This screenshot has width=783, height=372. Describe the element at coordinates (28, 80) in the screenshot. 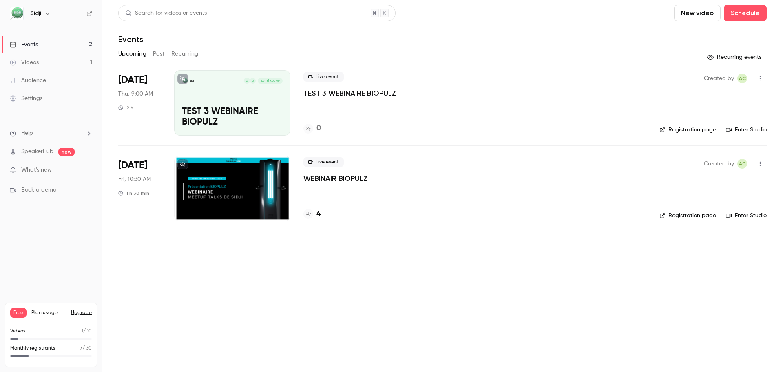

I see `div: Audience` at that location.